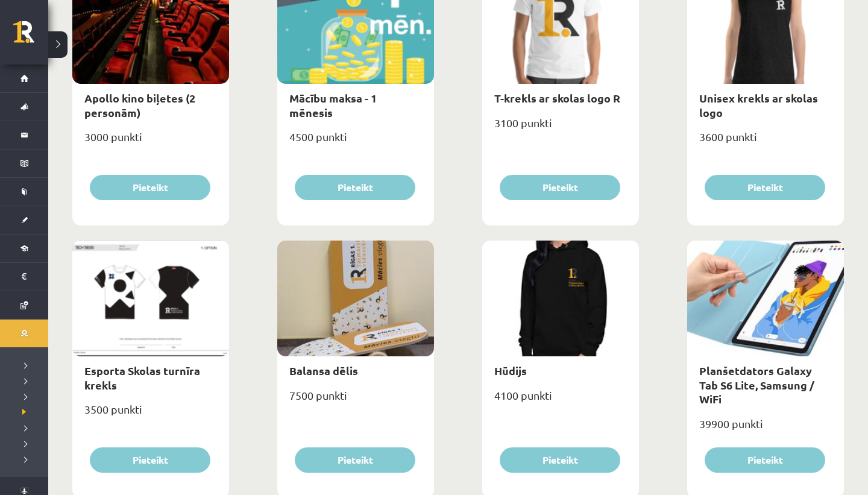  Describe the element at coordinates (333, 105) in the screenshot. I see `a: Mācību maksa - 1 mēnesis` at that location.